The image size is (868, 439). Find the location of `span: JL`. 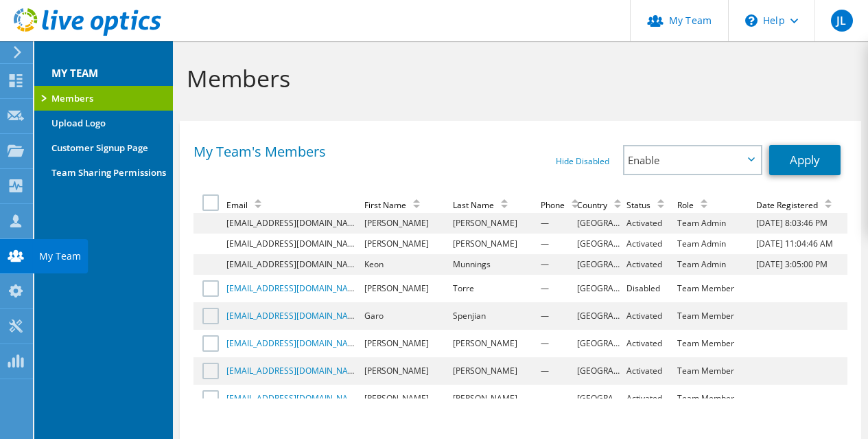

span: JL is located at coordinates (842, 21).